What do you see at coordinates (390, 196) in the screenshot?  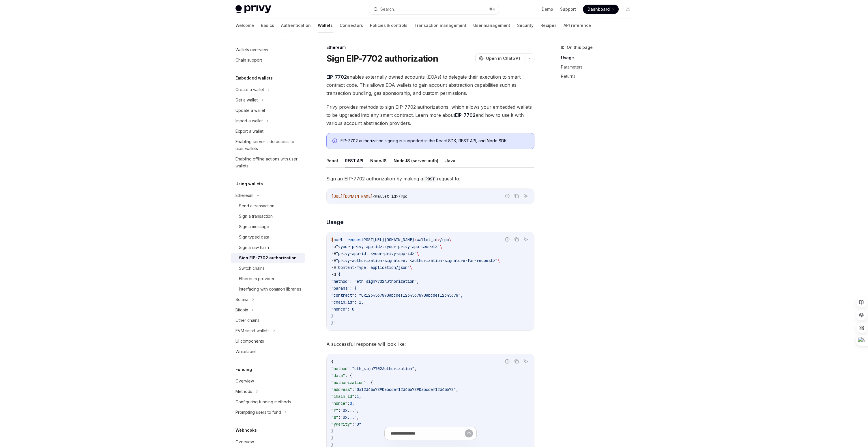 I see `span: <wallet_id>/rpc` at bounding box center [390, 196].